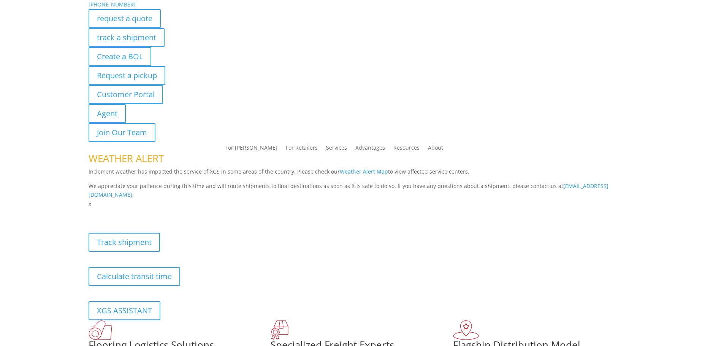 The image size is (724, 346). I want to click on a: Track shipment, so click(124, 243).